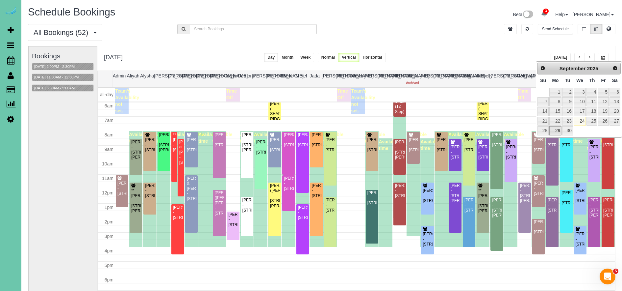 The width and height of the screenshot is (622, 291). I want to click on a: Help, so click(562, 14).